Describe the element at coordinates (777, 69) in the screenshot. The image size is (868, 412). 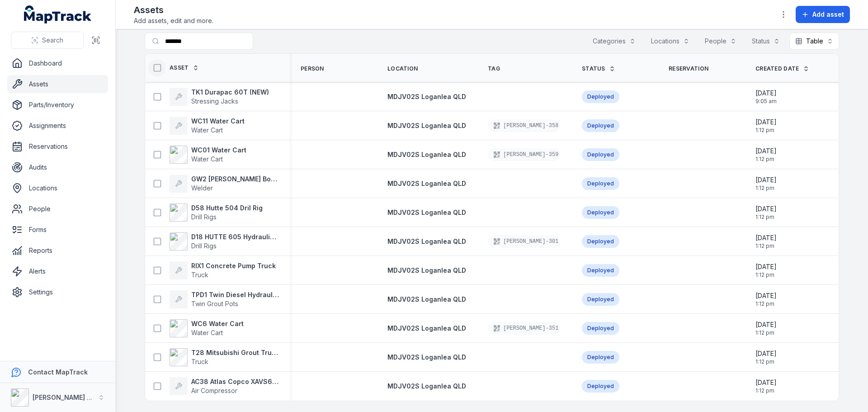
I see `span: Created Date` at that location.